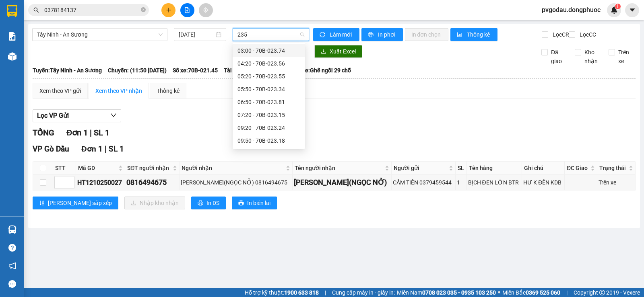 Image resolution: width=644 pixels, height=297 pixels. I want to click on div: 0816494675, so click(152, 182).